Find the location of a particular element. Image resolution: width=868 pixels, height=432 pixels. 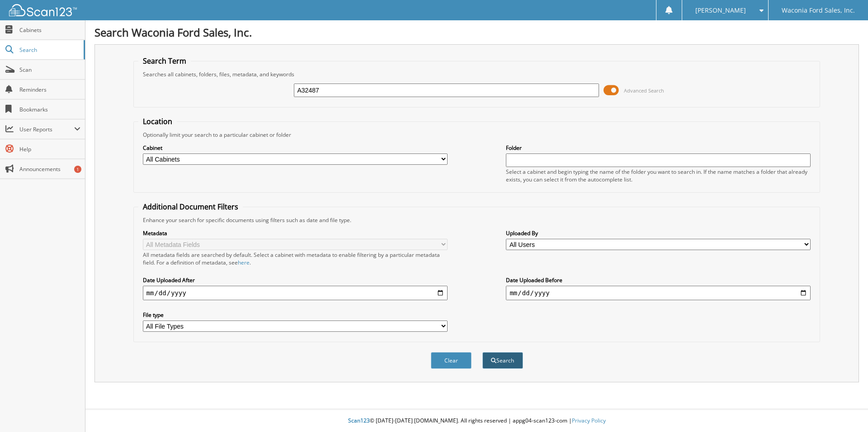

a: Privacy Policy is located at coordinates (588, 421).